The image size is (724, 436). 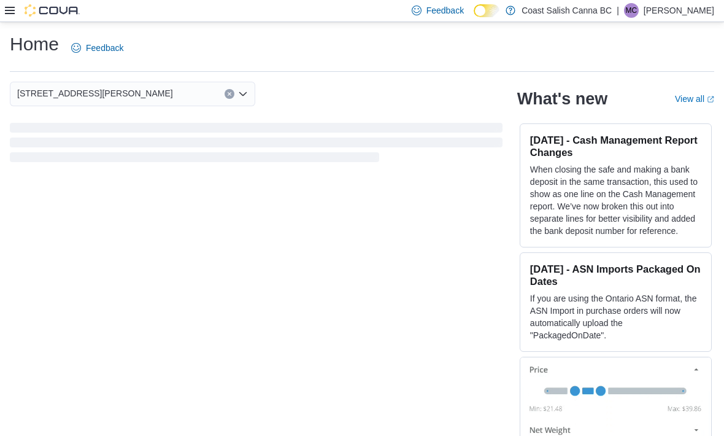 I want to click on a: View allExternal link, so click(x=695, y=99).